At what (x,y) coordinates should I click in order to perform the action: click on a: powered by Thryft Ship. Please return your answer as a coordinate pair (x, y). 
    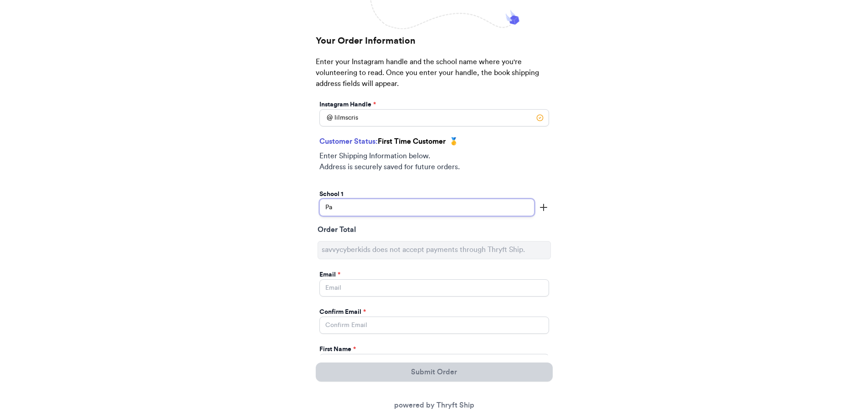
    Looking at the image, I should click on (434, 406).